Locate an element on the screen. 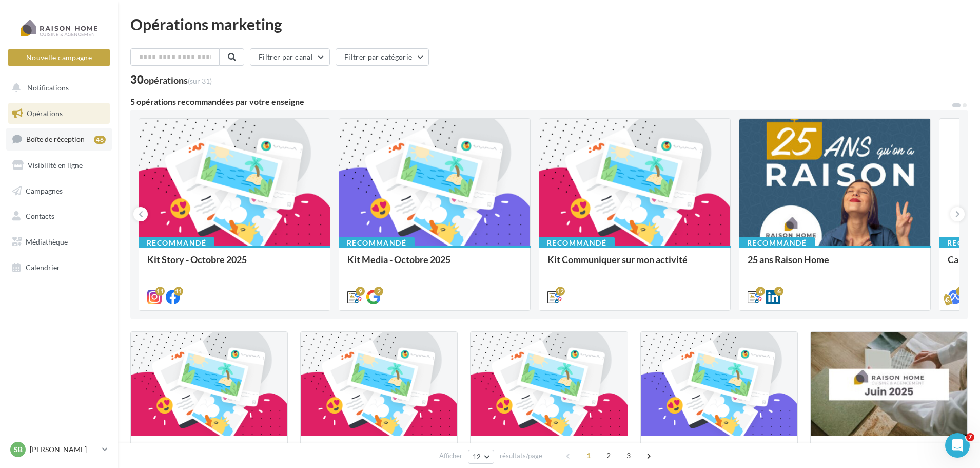 The height and width of the screenshot is (468, 980). span: 7 is located at coordinates (971, 437).